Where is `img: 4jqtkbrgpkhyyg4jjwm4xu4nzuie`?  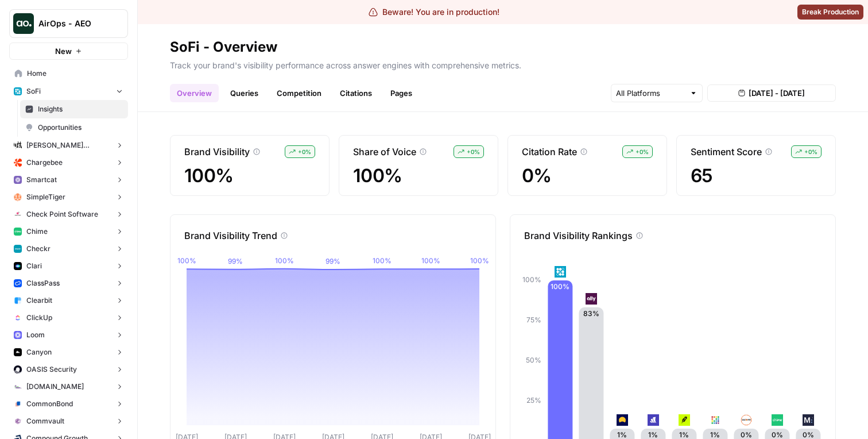 img: 4jqtkbrgpkhyyg4jjwm4xu4nzuie is located at coordinates (684, 420).